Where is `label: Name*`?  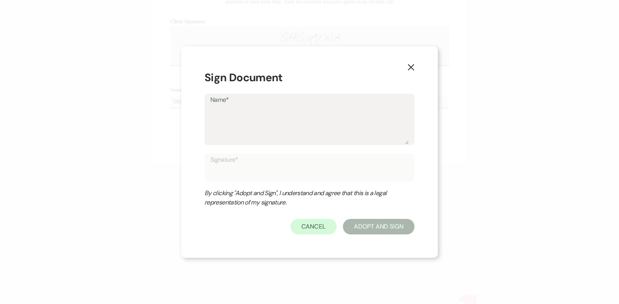
label: Name* is located at coordinates (309, 100).